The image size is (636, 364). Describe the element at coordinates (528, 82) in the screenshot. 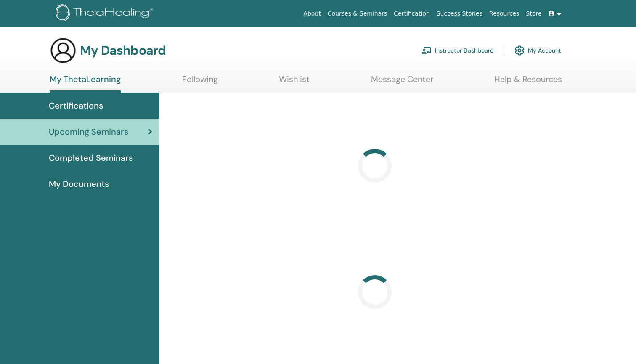

I see `a: Help & Resources` at that location.